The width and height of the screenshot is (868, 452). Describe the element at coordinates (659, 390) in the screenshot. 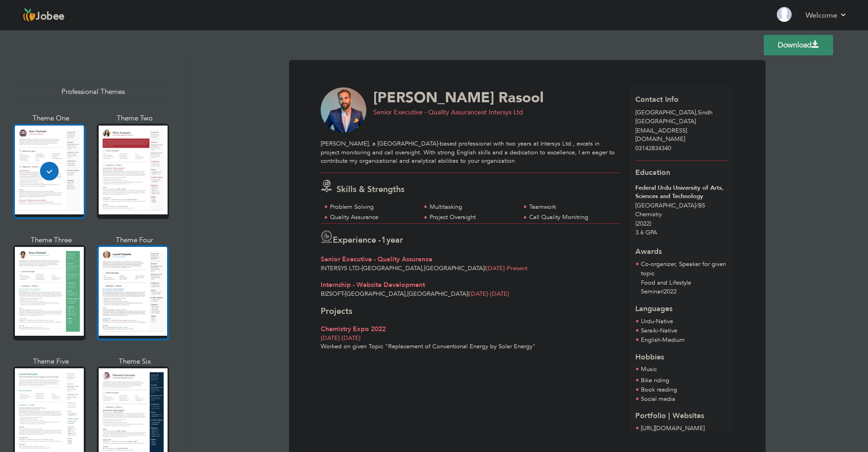

I see `span: Book reading` at that location.